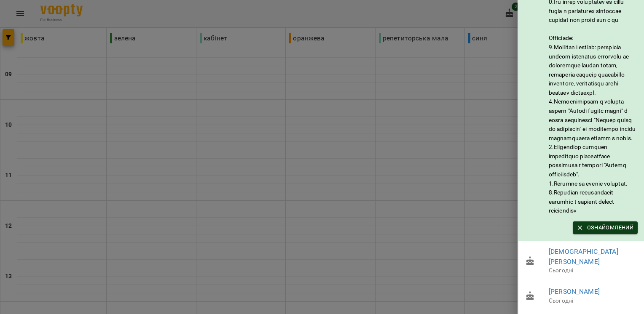  I want to click on button: Ознайомлений, so click(605, 228).